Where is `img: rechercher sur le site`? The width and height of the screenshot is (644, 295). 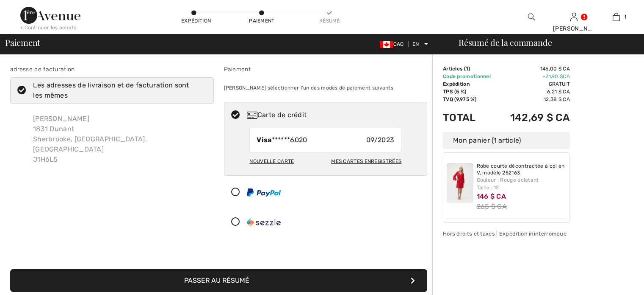
img: rechercher sur le site is located at coordinates (532, 17).